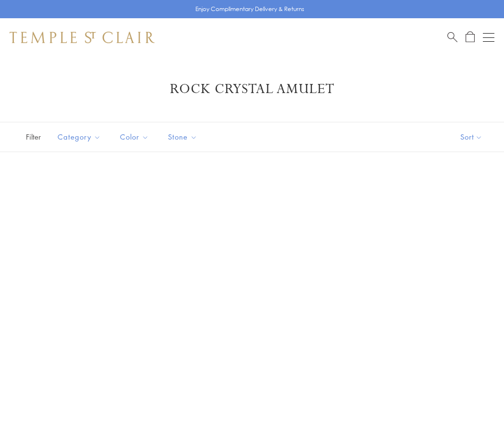 Image resolution: width=504 pixels, height=426 pixels. What do you see at coordinates (79, 137) in the screenshot?
I see `button: Category` at bounding box center [79, 137].